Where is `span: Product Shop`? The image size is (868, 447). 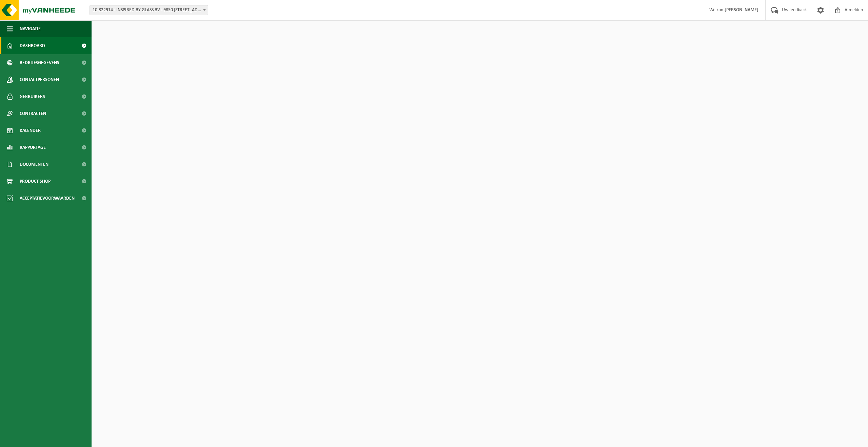 span: Product Shop is located at coordinates (35, 181).